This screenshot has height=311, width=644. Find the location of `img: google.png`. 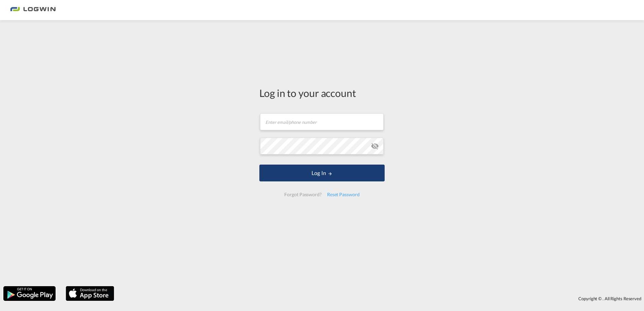

img: google.png is located at coordinates (29, 293).